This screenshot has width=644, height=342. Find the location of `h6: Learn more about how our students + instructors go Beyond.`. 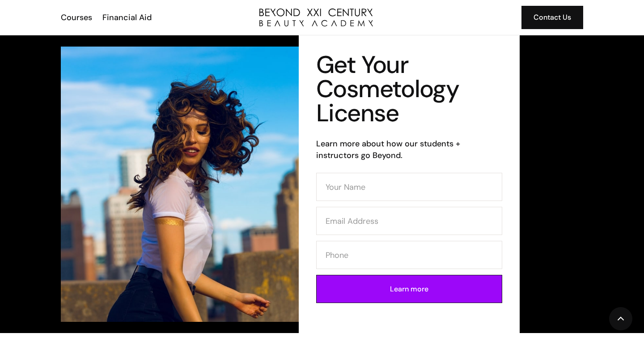

h6: Learn more about how our students + instructors go Beyond. is located at coordinates (409, 150).